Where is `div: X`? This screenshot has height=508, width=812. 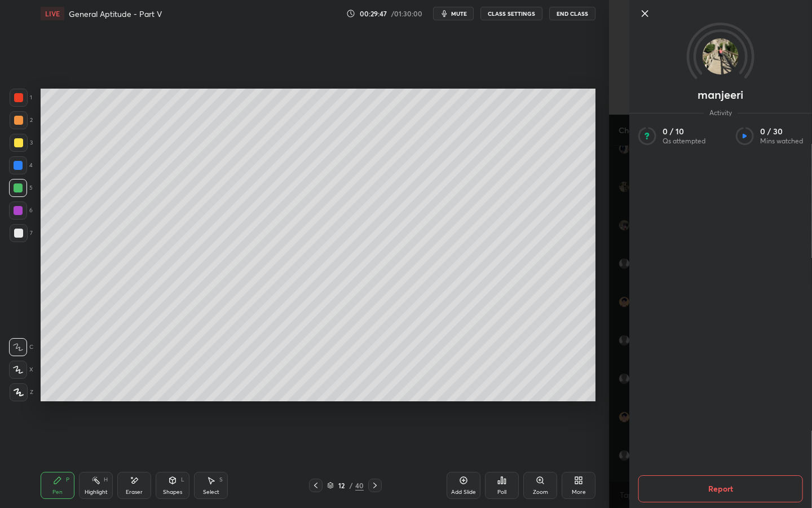
div: X is located at coordinates (21, 369).